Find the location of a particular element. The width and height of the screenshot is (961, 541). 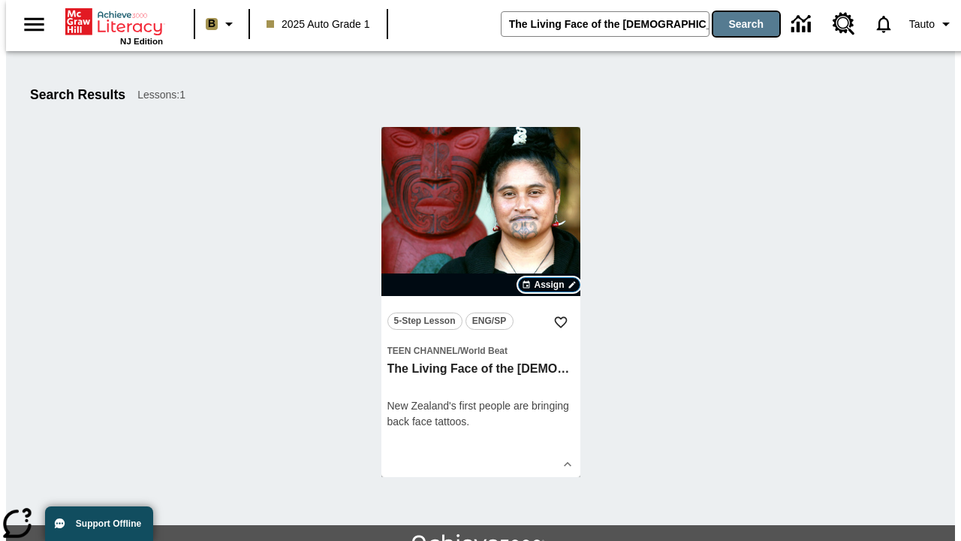

span: ENG/SP is located at coordinates (489, 321).